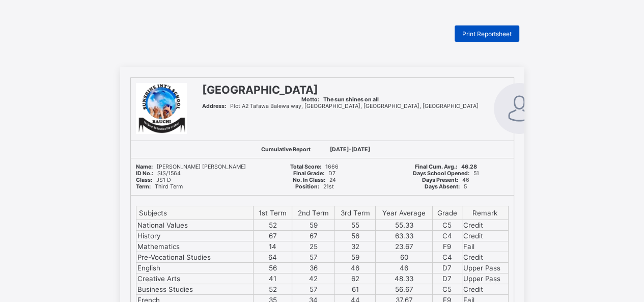  What do you see at coordinates (159, 186) in the screenshot?
I see `span: Third Term` at bounding box center [159, 186].